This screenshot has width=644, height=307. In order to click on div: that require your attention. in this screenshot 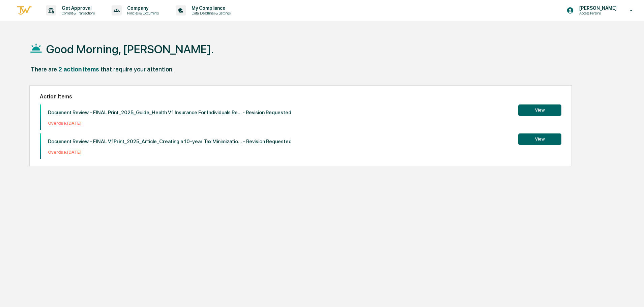, I will do `click(137, 69)`.